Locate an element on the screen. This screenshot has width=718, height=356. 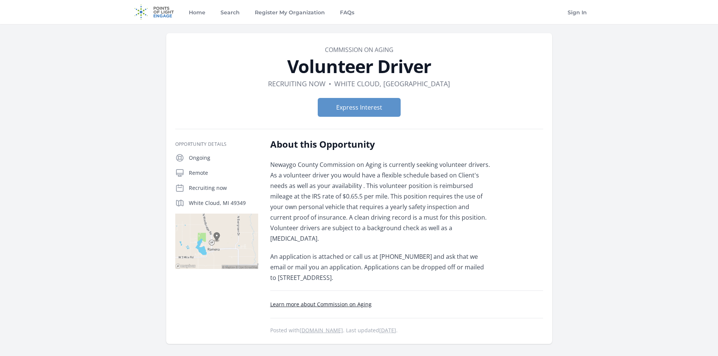
a: Commission on Aging is located at coordinates (359, 50).